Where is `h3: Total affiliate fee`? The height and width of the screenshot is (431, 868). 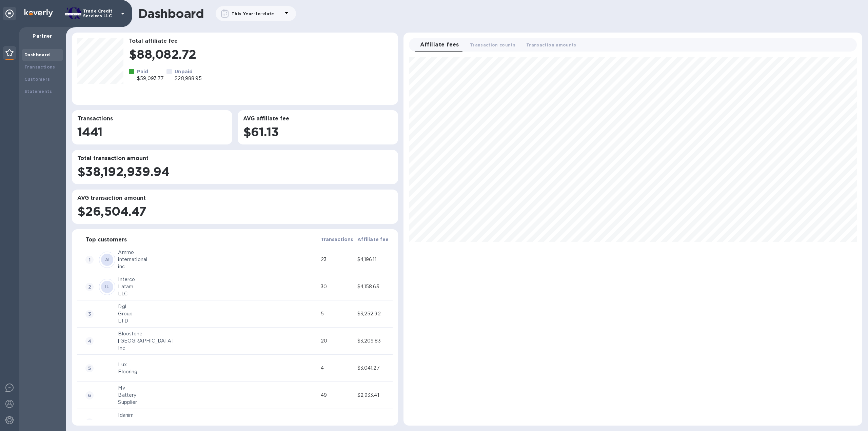 h3: Total affiliate fee is located at coordinates (261, 41).